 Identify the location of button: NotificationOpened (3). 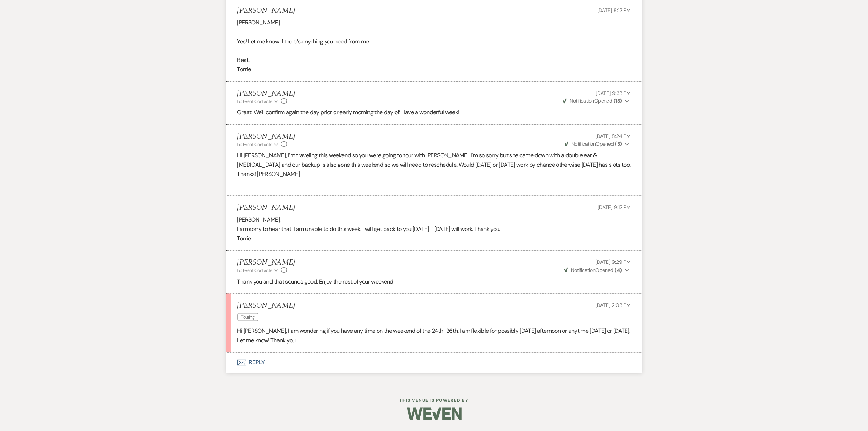
(598, 144).